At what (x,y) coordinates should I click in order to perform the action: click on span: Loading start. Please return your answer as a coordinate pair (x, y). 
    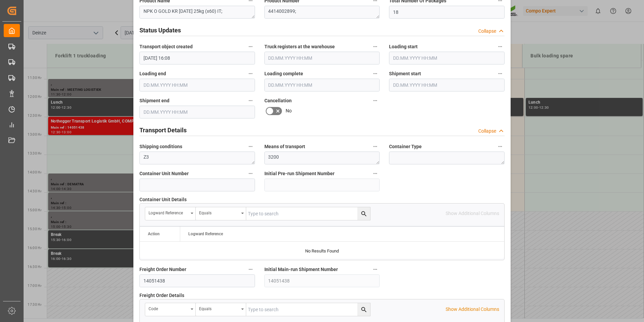
    Looking at the image, I should click on (403, 47).